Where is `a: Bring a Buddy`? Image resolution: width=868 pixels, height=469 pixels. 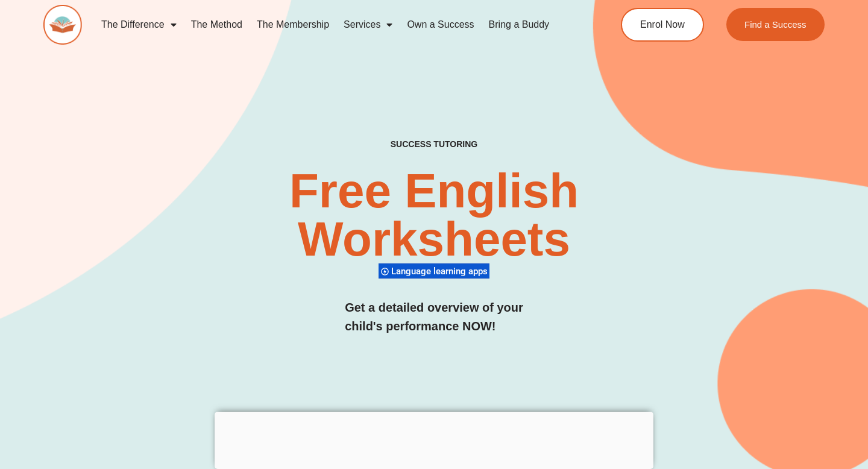
a: Bring a Buddy is located at coordinates (519, 25).